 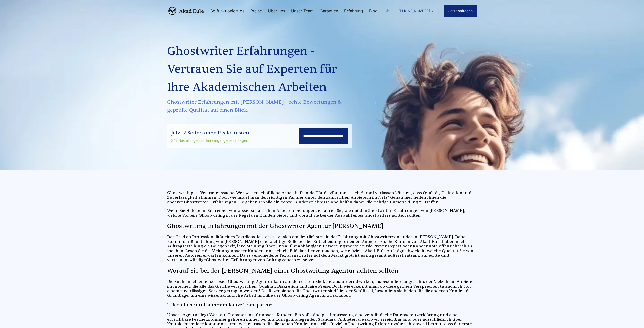 What do you see at coordinates (252, 237) in the screenshot?
I see `span: Der Grad an Professionalität eines Textdienstleisters zeigt sich am deutlichsten in der` at bounding box center [252, 237].